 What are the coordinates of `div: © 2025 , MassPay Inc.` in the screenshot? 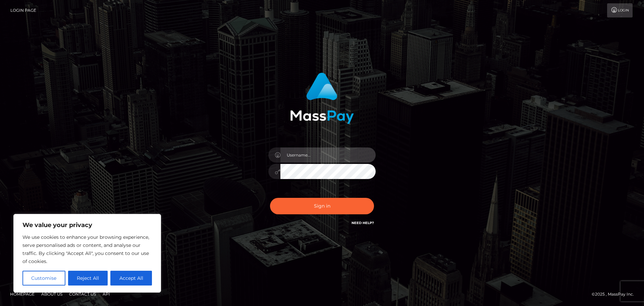 It's located at (615, 294).